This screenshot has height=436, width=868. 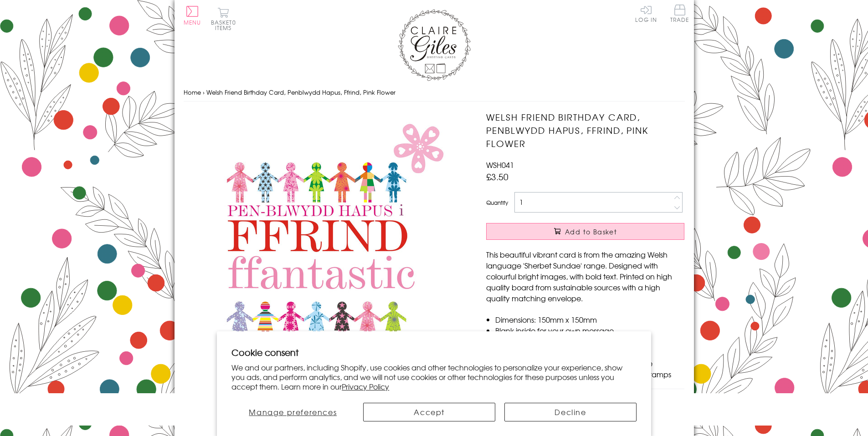 I want to click on span: £3.50, so click(x=497, y=177).